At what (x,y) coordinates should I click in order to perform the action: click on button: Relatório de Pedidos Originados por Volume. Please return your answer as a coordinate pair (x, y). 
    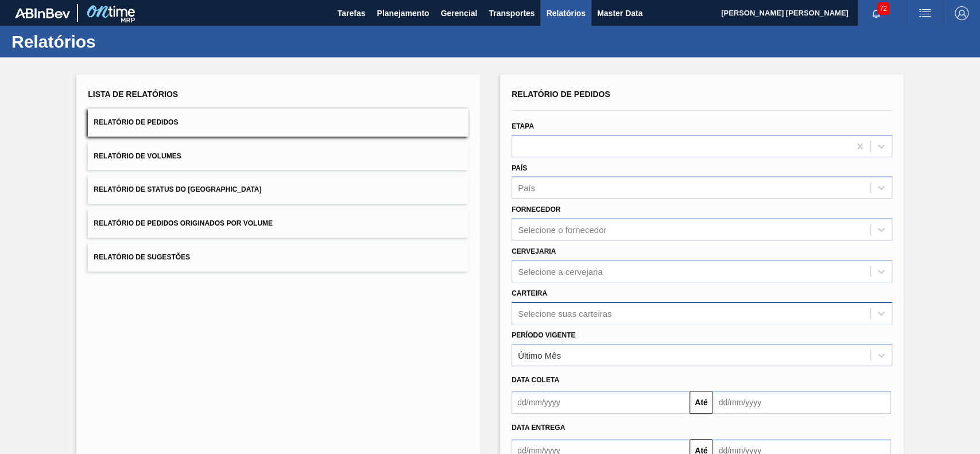
    Looking at the image, I should click on (278, 223).